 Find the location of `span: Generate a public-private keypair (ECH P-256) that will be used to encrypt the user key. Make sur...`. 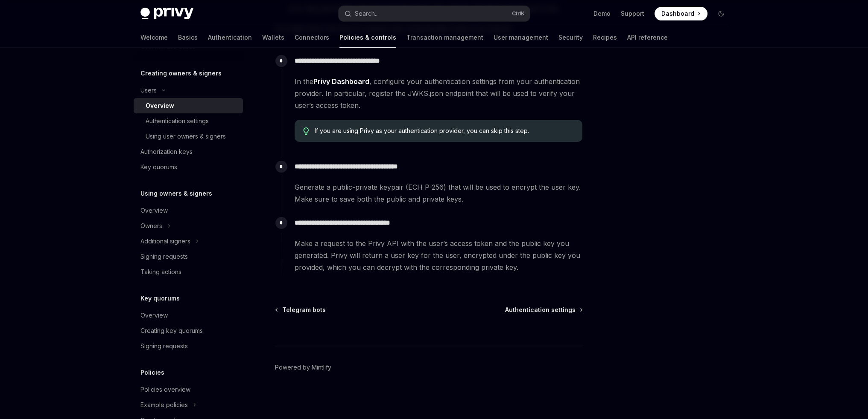

span: Generate a public-private keypair (ECH P-256) that will be used to encrypt the user key. Make sur... is located at coordinates (439, 193).